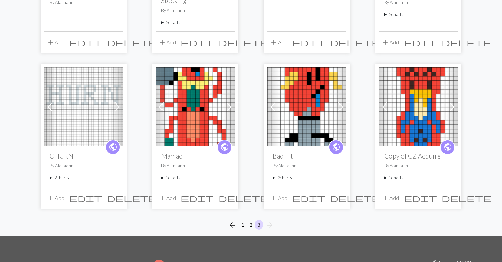 This screenshot has width=502, height=262. What do you see at coordinates (307, 107) in the screenshot?
I see `img: Bad Fit` at bounding box center [307, 107].